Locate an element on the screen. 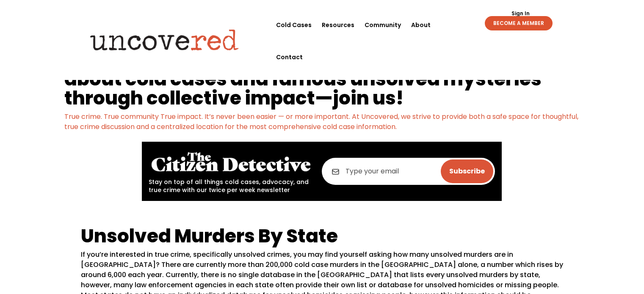 The height and width of the screenshot is (294, 644). div: Stay on top of all things cold cases, advocacy, and true crime with our twice per week newsletter is located at coordinates (231, 171).